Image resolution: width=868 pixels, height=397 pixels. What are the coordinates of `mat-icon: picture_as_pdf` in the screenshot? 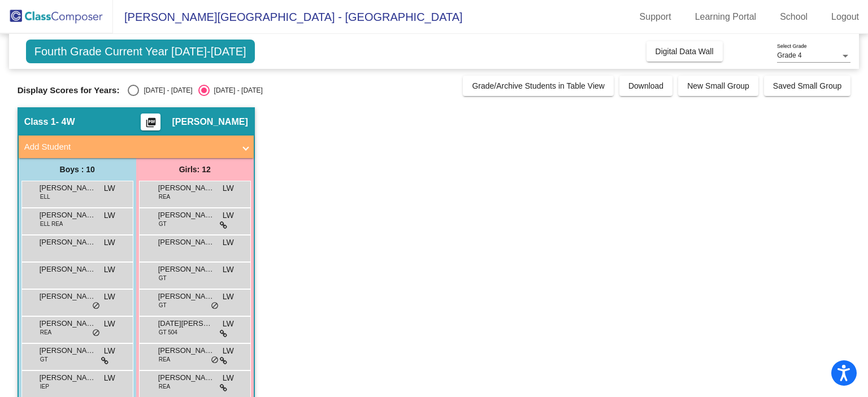 It's located at (151, 125).